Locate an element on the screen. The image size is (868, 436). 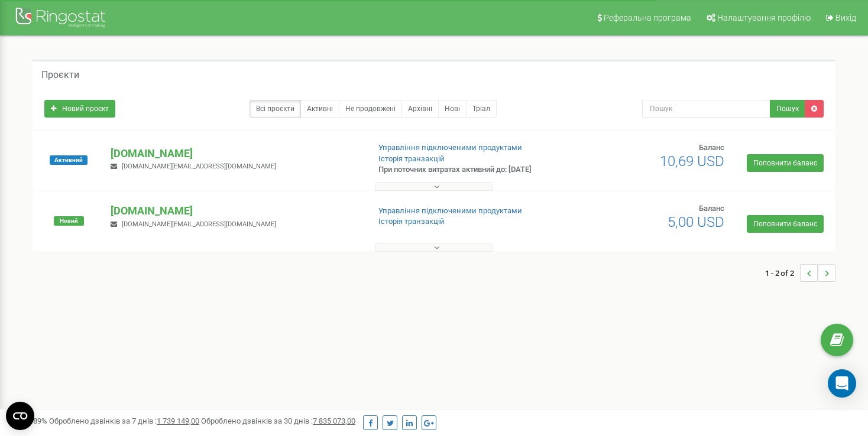
input: Пошук is located at coordinates (706, 109).